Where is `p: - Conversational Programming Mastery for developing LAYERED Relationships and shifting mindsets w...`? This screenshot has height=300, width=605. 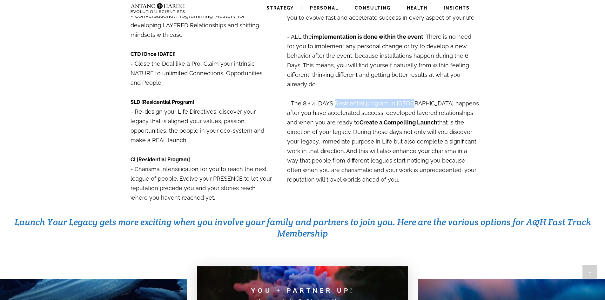
p: - Conversational Programming Mastery for developing LAYERED Relationships and shifting mindsets w... is located at coordinates (201, 59).